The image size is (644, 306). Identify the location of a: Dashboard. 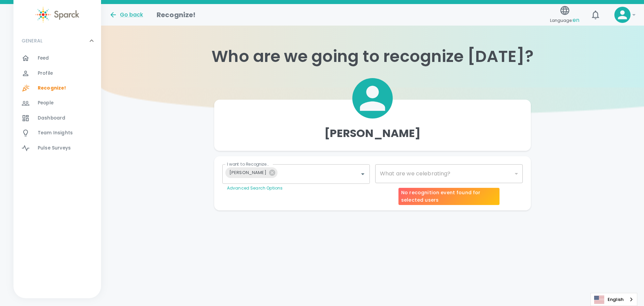
(58, 118).